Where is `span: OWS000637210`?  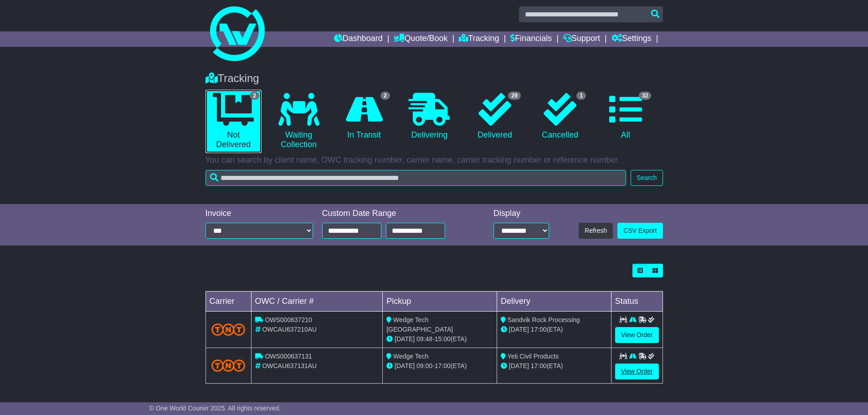 span: OWS000637210 is located at coordinates (288, 320).